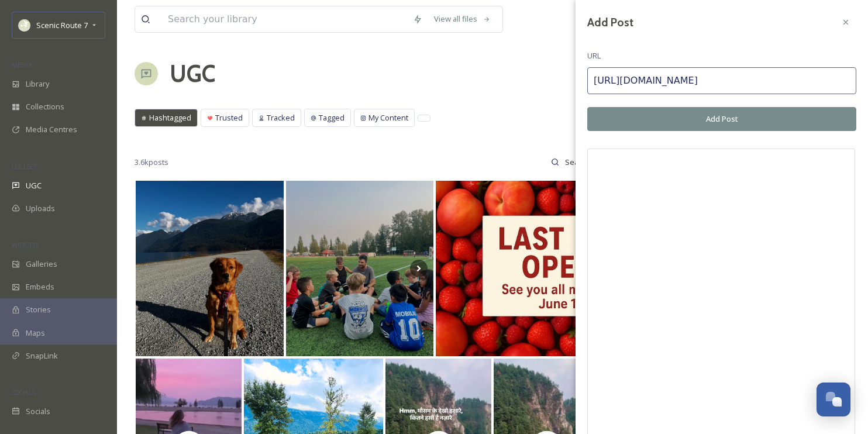 The height and width of the screenshot is (434, 868). Describe the element at coordinates (281, 117) in the screenshot. I see `span: Tracked` at that location.